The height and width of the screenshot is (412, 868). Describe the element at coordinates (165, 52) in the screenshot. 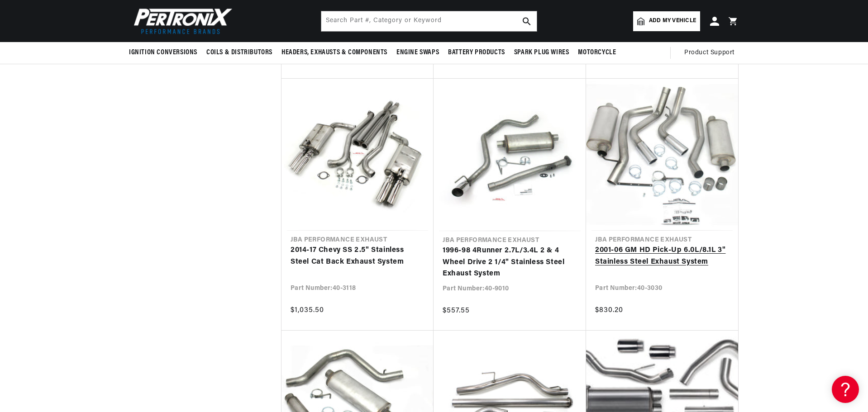

I see `summary: Ignition Conversions` at that location.